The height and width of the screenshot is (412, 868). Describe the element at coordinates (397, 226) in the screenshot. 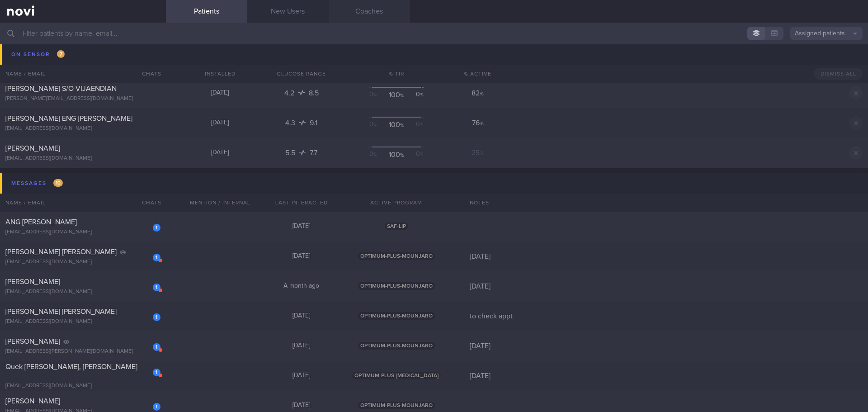

I see `span: SAF-LIP` at that location.